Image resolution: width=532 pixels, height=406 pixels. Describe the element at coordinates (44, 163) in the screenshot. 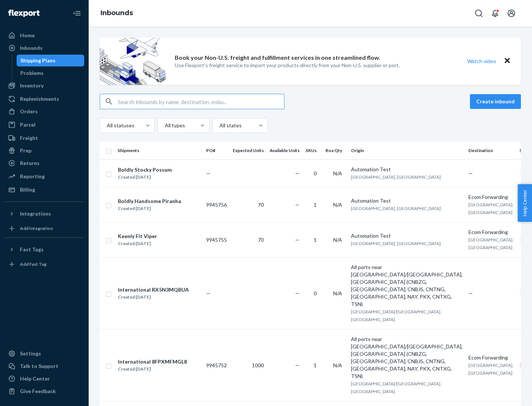

I see `a: Returns` at that location.